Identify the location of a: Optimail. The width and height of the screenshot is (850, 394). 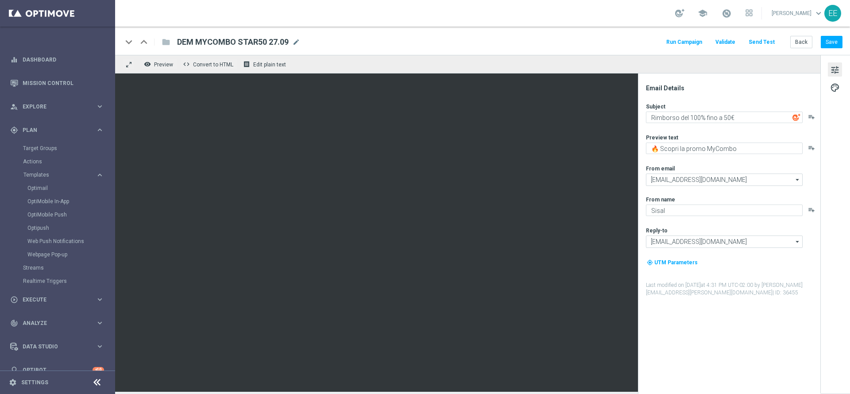
(60, 188).